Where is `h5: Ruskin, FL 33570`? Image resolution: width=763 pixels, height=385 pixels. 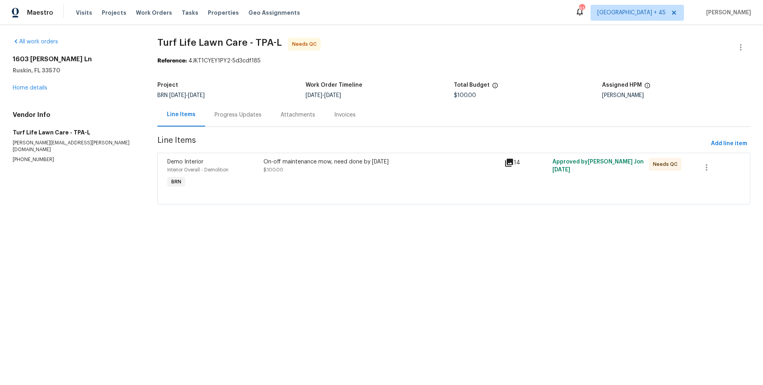
h5: Ruskin, FL 33570 is located at coordinates (75, 70).